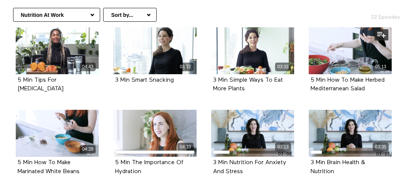  Describe the element at coordinates (381, 35) in the screenshot. I see `button: Add to my list` at that location.